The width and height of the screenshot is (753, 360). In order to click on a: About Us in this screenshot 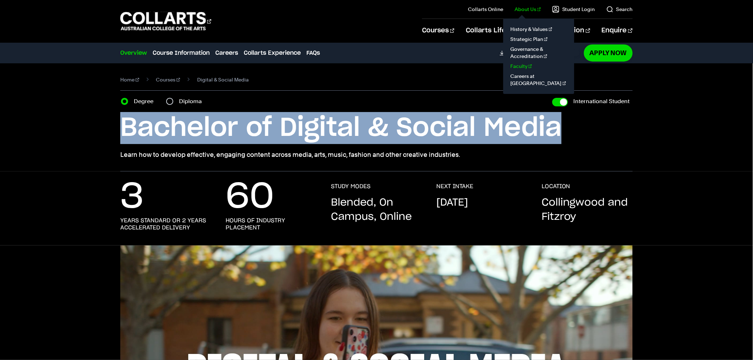, I will do `click(528, 9)`.